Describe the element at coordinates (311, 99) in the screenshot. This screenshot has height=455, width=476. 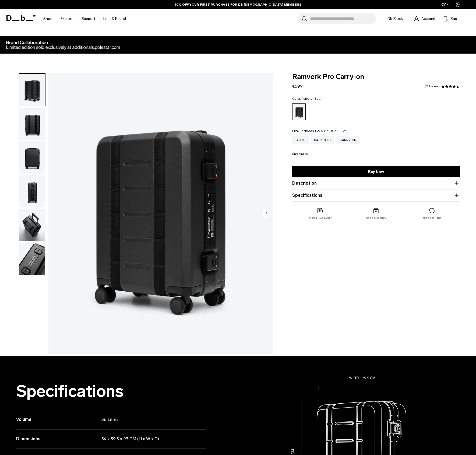
I see `span: Polestar Edt.` at that location.